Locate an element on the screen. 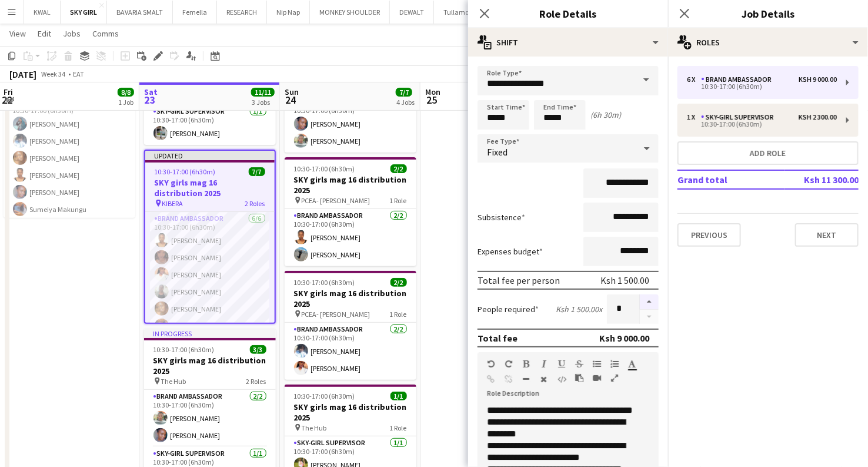  a: Edit is located at coordinates (44, 34).